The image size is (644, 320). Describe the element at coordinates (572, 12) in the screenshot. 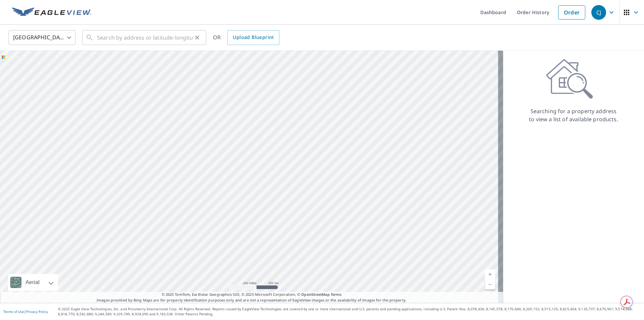

I see `a: Order` at that location.